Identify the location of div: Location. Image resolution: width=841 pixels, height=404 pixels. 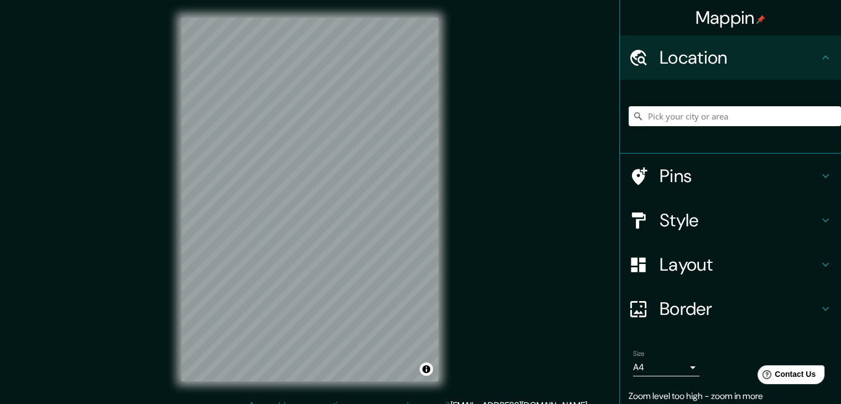
(731, 58).